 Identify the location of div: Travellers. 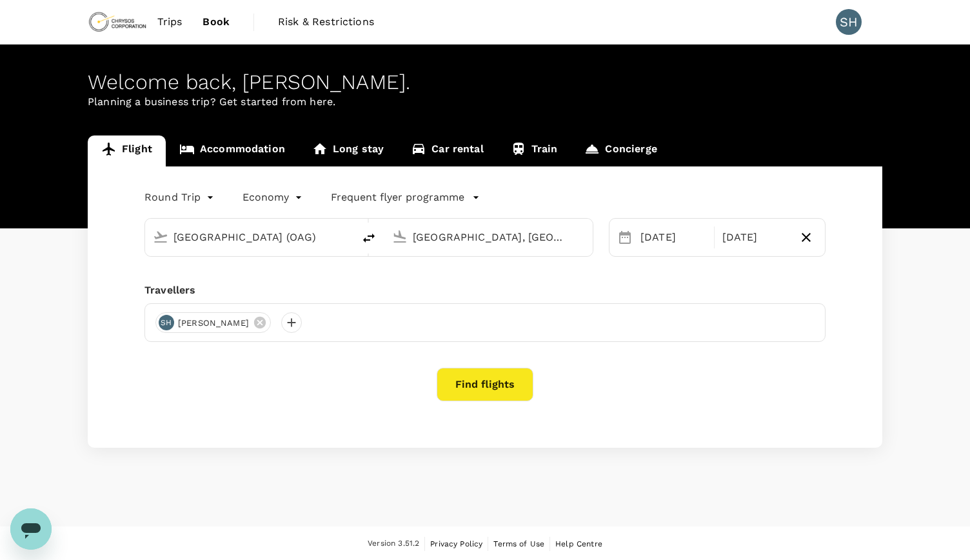
(485, 290).